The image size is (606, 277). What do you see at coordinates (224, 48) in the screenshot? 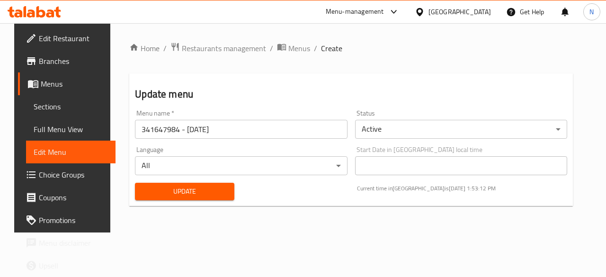
I see `span: Restaurants management` at bounding box center [224, 48].